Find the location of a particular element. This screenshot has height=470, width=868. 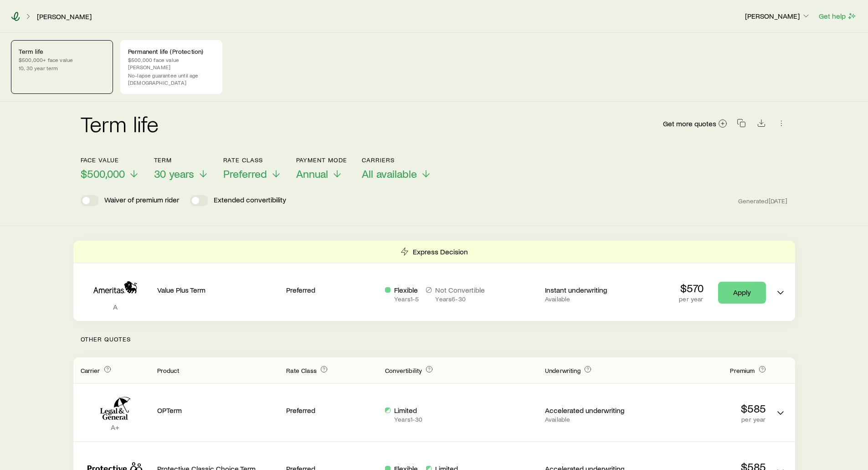

button: Get help is located at coordinates (838, 16).